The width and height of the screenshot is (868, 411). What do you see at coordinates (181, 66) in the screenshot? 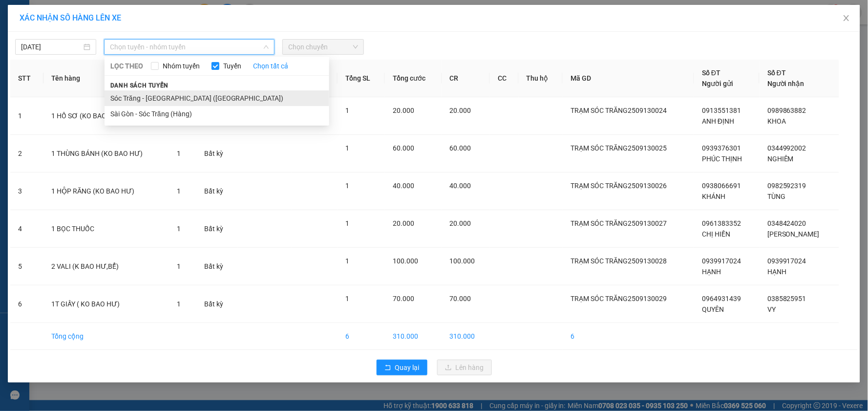
I see `span: Nhóm tuyến` at bounding box center [181, 66].